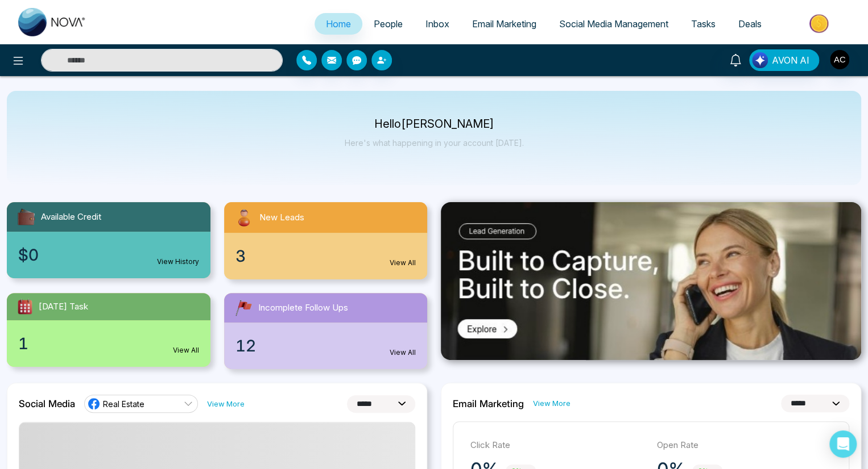 This screenshot has height=469, width=868. I want to click on span: Tasks, so click(703, 24).